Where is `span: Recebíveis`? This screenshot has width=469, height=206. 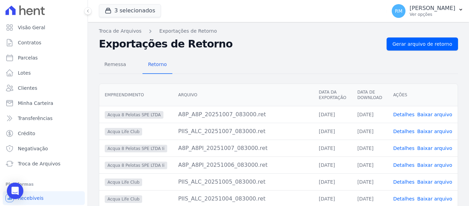
span: Recebíveis is located at coordinates (31, 198).